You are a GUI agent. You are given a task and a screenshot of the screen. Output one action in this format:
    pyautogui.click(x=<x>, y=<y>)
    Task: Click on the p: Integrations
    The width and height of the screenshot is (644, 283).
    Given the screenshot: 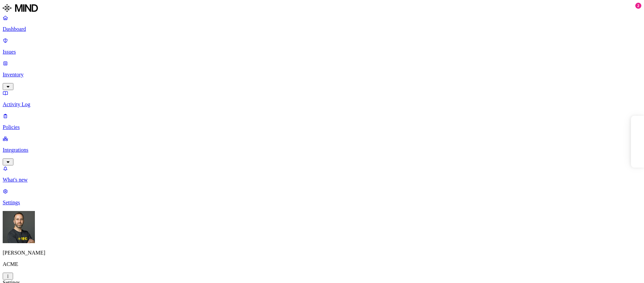 What is the action you would take?
    pyautogui.click(x=322, y=150)
    